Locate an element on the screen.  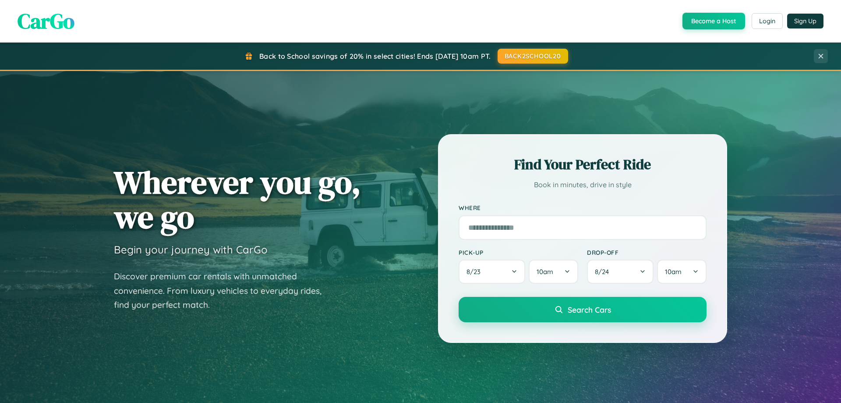
h2: Find Your Perfect Ride is located at coordinates (583, 164).